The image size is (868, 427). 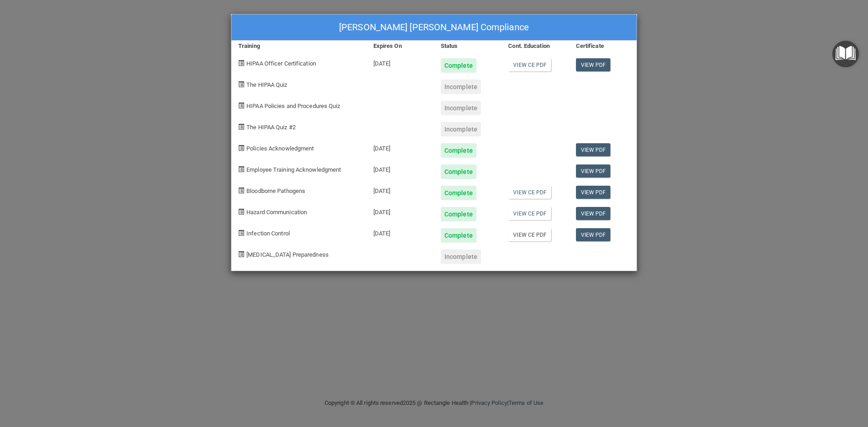 I want to click on span: The HIPAA Quiz, so click(x=267, y=85).